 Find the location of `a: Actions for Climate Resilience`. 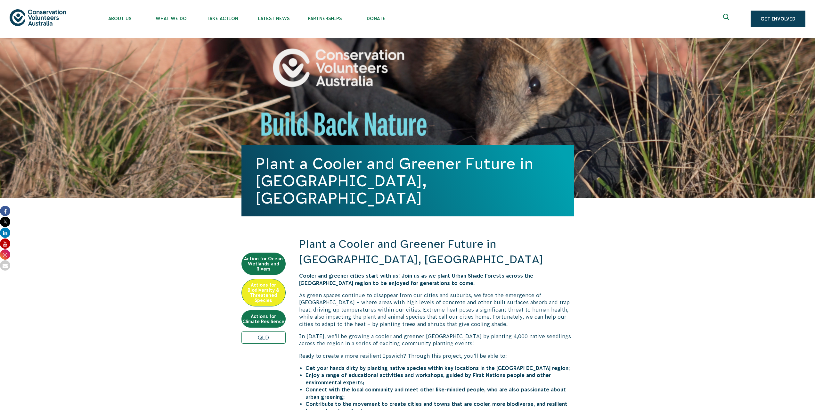

a: Actions for Climate Resilience is located at coordinates (264, 319).